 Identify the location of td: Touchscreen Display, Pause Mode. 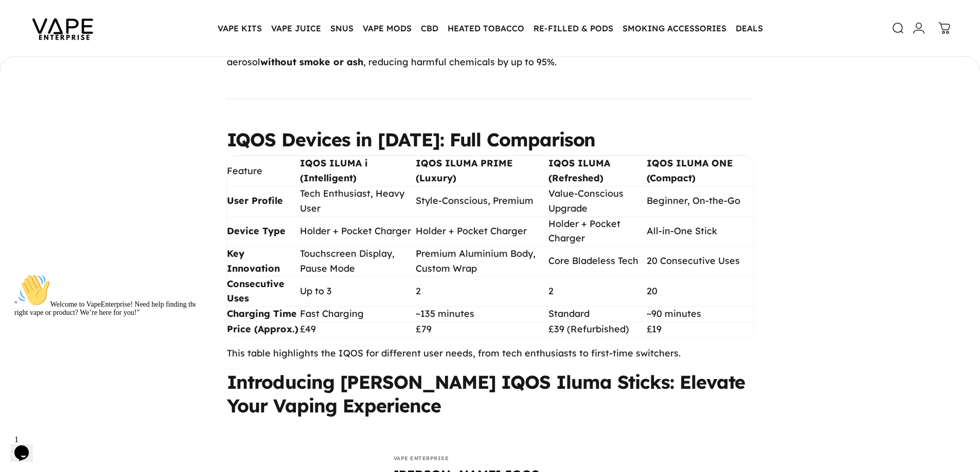
(358, 262).